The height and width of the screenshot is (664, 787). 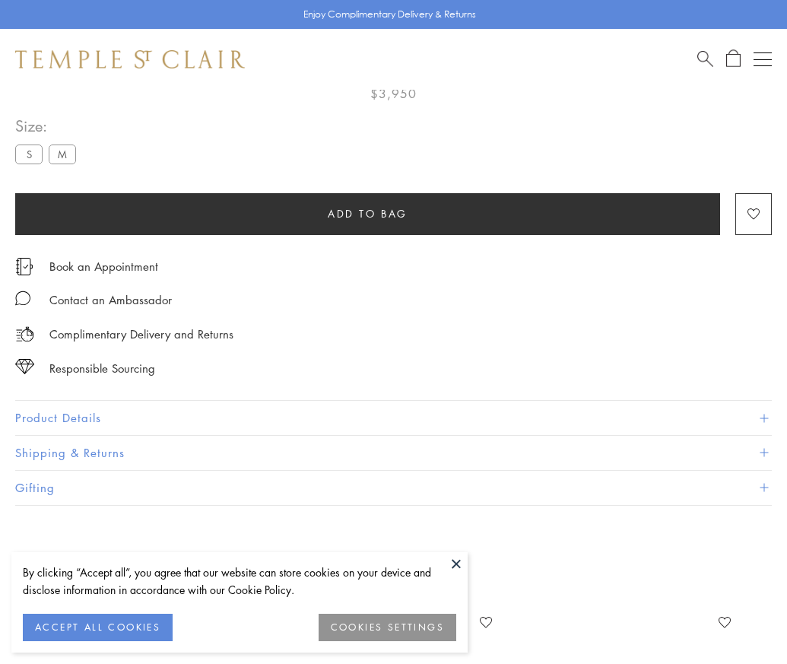 I want to click on label: M, so click(x=62, y=154).